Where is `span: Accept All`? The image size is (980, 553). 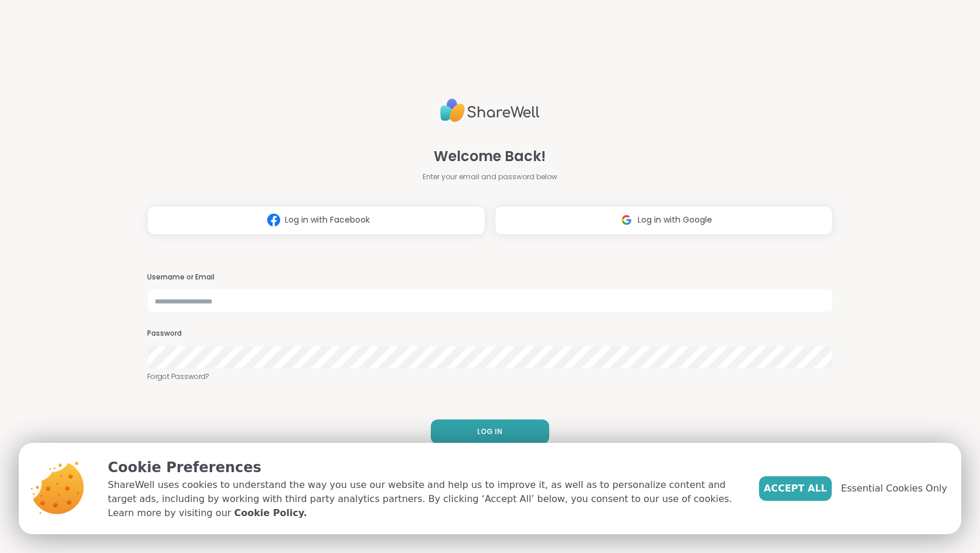 span: Accept All is located at coordinates (795, 489).